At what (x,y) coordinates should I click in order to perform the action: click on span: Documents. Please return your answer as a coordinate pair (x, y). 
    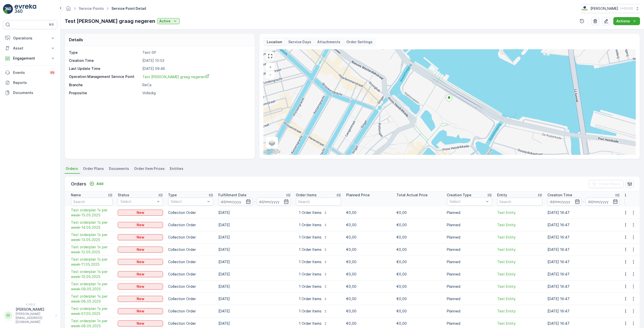
    Looking at the image, I should click on (119, 169).